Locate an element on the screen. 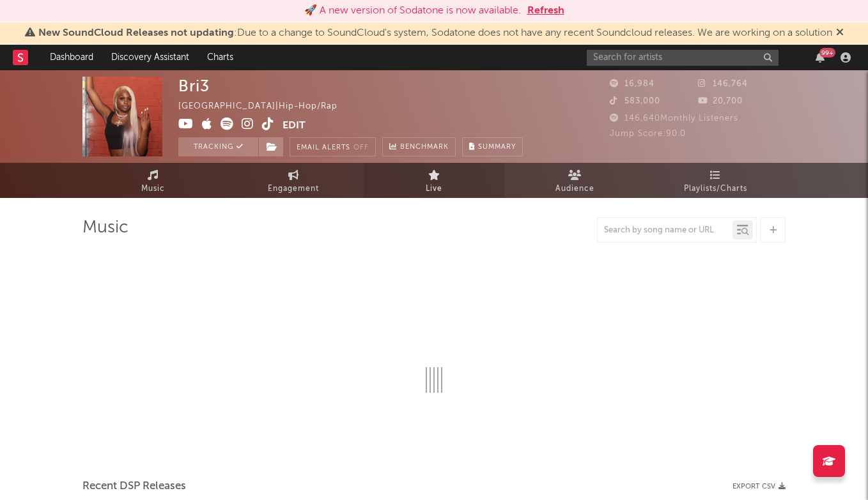  span: Benchmark is located at coordinates (424, 148).